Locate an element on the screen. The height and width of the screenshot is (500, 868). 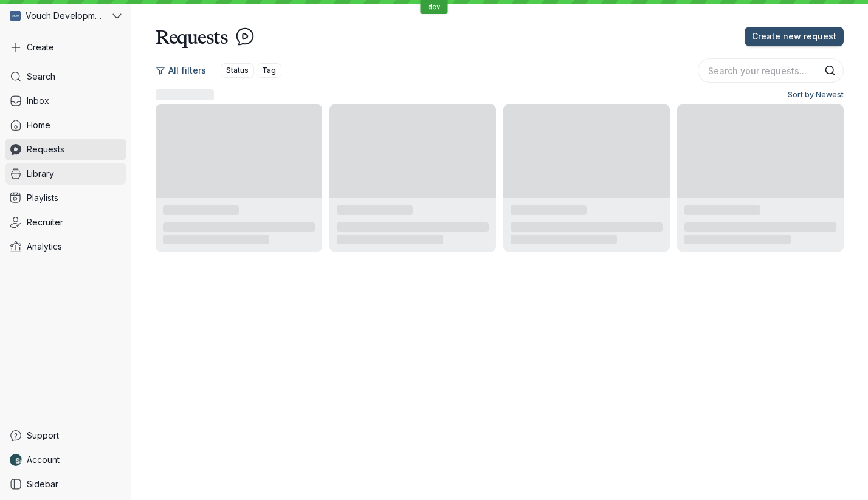
span: Sidebar is located at coordinates (43, 484).